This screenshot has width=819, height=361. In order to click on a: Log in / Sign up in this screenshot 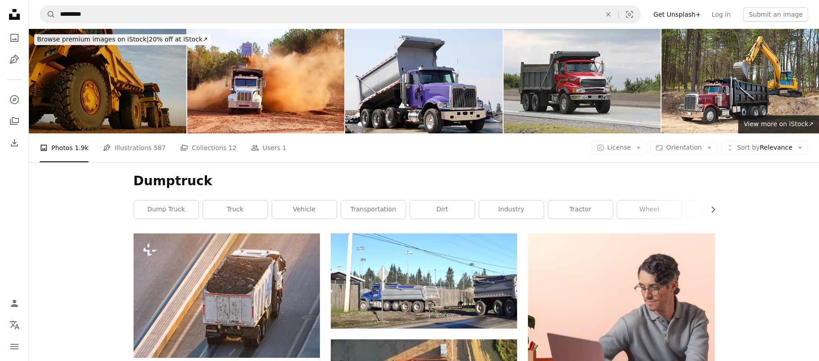, I will do `click(14, 304)`.